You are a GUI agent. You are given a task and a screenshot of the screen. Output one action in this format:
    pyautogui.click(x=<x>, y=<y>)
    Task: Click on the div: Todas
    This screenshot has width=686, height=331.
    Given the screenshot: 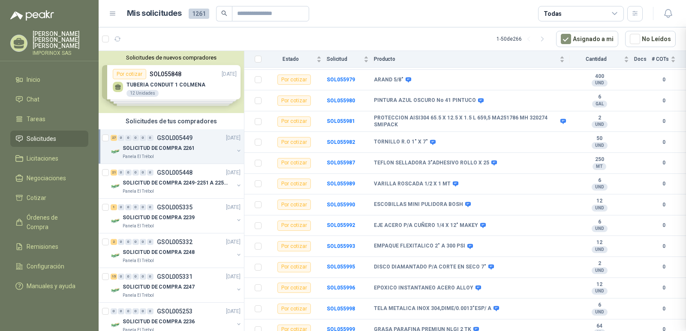 What is the action you would take?
    pyautogui.click(x=552, y=14)
    